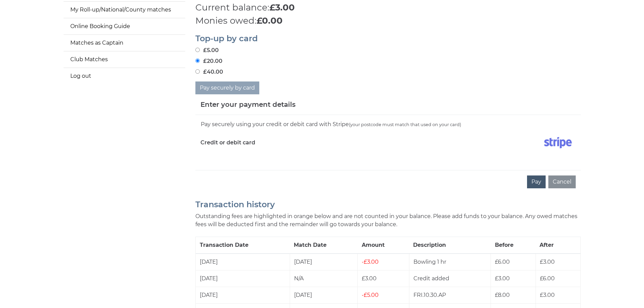 Image resolution: width=644 pixels, height=308 pixels. What do you see at coordinates (388, 7) in the screenshot?
I see `p: Current balance:` at bounding box center [388, 7].